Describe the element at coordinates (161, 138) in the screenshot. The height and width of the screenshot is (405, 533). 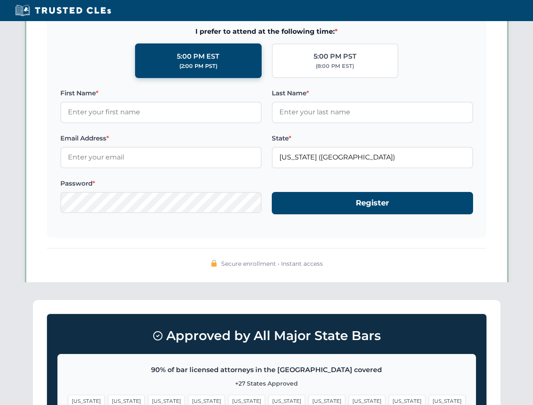
I see `label: Email Address` at that location.